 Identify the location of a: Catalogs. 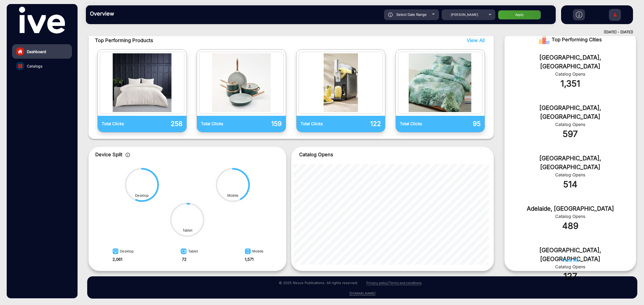
(42, 66).